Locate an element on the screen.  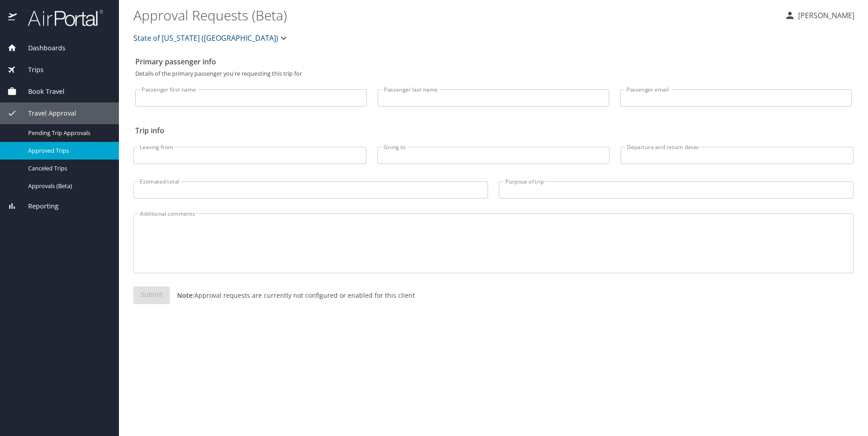
span: Dashboards is located at coordinates (41, 48).